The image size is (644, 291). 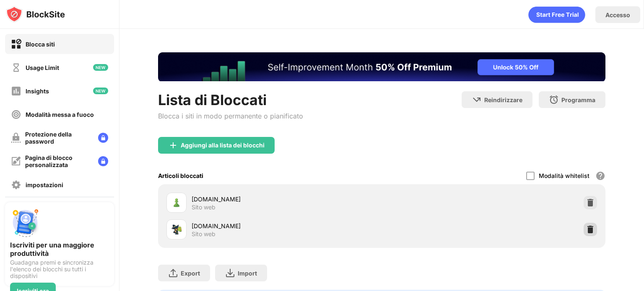 I want to click on img: settings-off.svg, so click(x=16, y=185).